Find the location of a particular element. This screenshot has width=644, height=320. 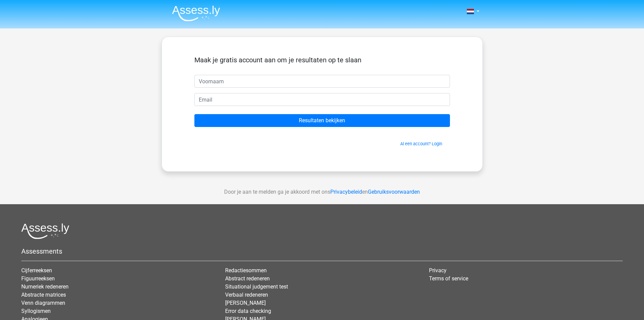

a: Verbaal redeneren is located at coordinates (246, 294).